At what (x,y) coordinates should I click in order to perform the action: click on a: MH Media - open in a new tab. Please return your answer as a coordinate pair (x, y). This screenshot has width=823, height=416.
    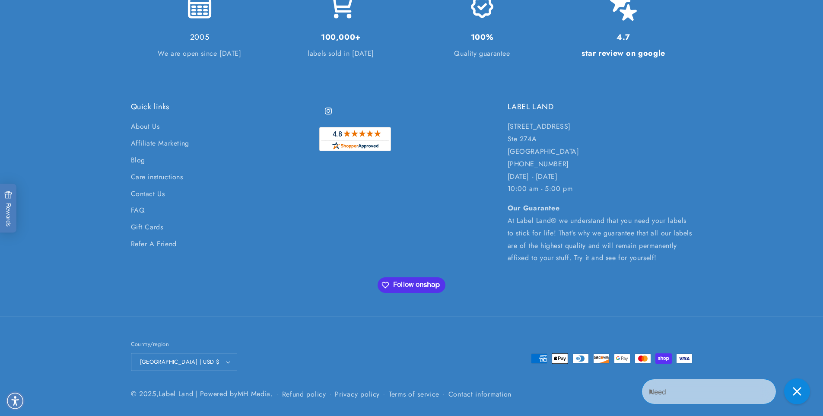
    Looking at the image, I should click on (254, 393).